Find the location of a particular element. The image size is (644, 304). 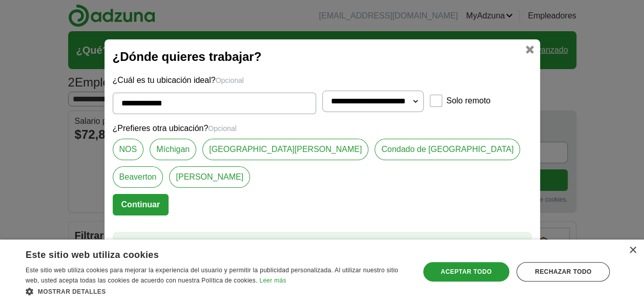

a: ❮ Volver is located at coordinates (135, 244).